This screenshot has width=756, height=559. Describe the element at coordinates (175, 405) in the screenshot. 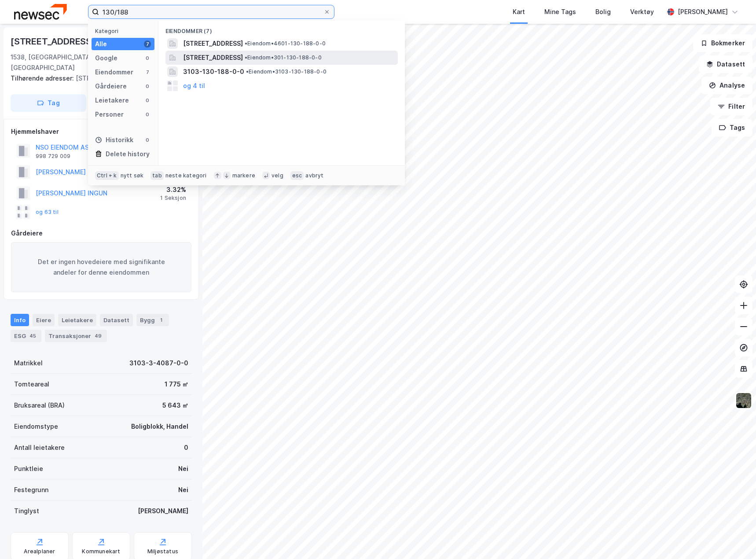

I see `div: 5 643 ㎡` at that location.